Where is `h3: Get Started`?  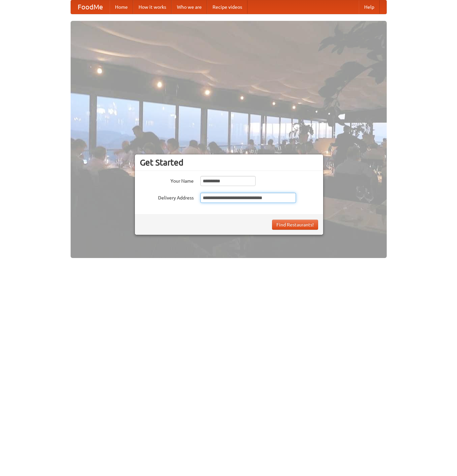
h3: Get Started is located at coordinates (229, 162).